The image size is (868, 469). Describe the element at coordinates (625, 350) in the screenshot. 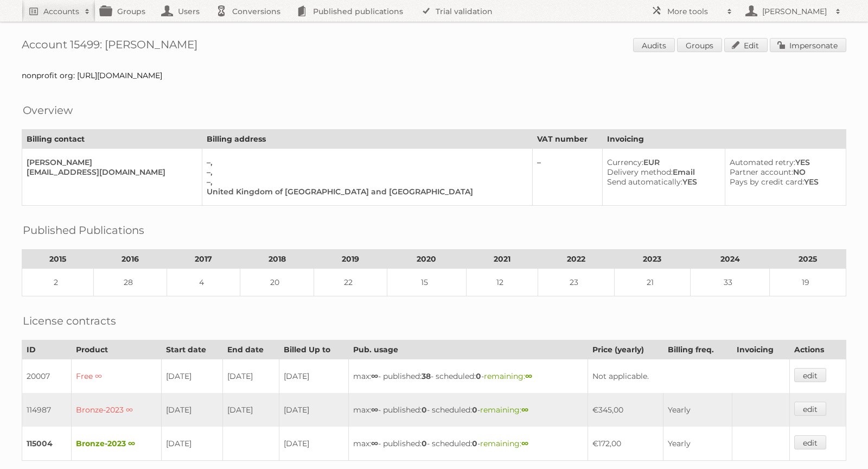

I see `th: Price (yearly)` at that location.